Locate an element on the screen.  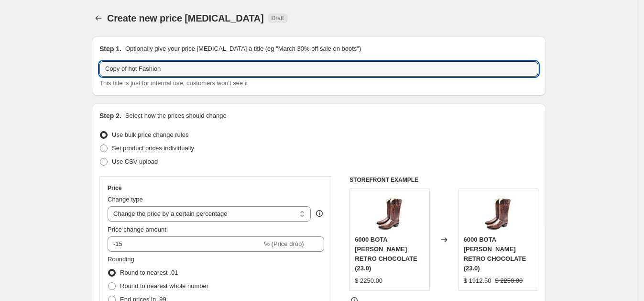
h2: Step 2. is located at coordinates (111, 115).